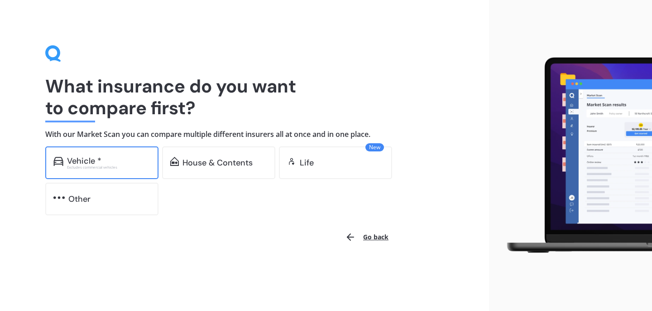  What do you see at coordinates (245, 97) in the screenshot?
I see `h1: What insurance do you want to compare first?` at bounding box center [245, 97].